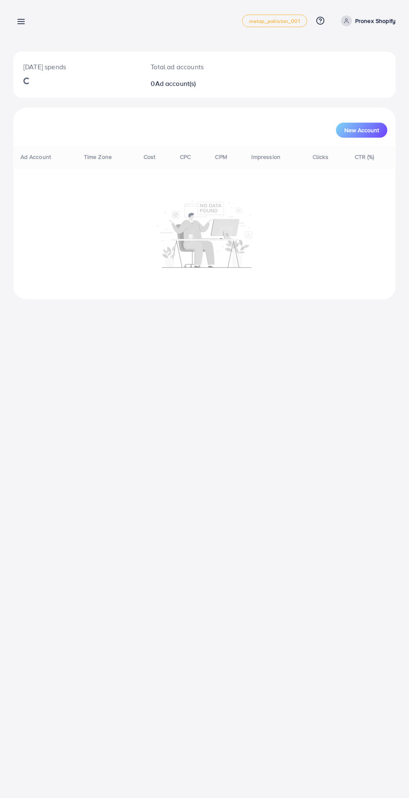  What do you see at coordinates (375, 21) in the screenshot?
I see `p: Pronex Shopify` at bounding box center [375, 21].